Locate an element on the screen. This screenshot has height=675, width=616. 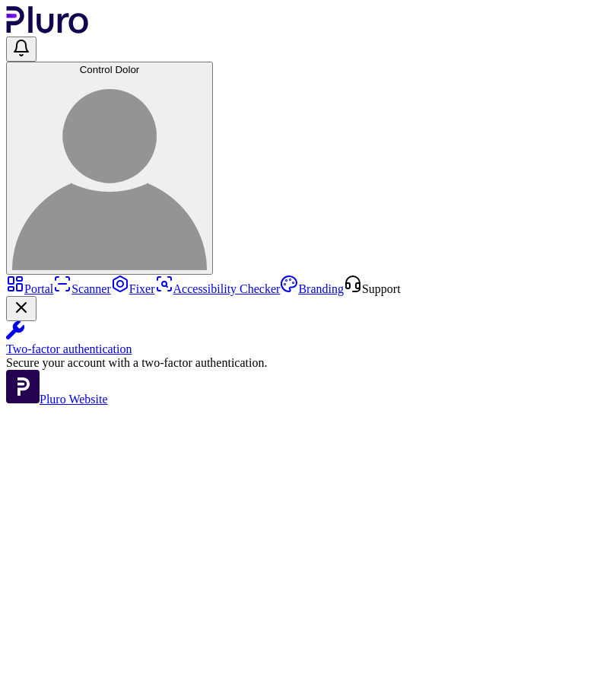
a: Logo is located at coordinates (47, 28).